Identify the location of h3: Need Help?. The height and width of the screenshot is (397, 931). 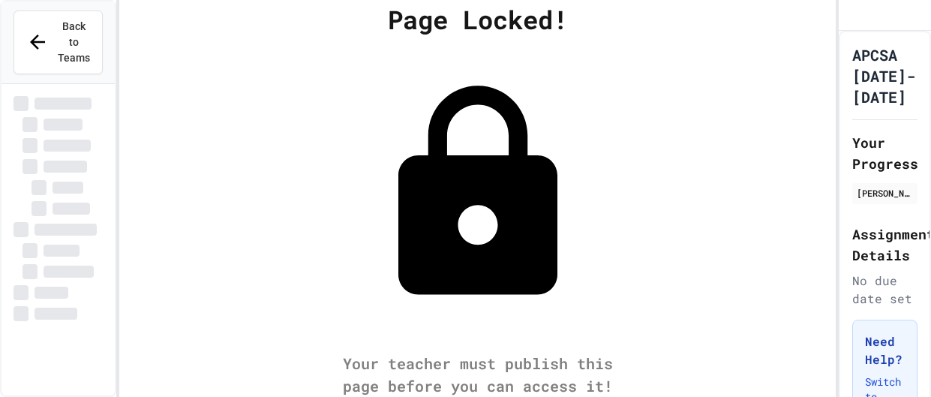
(884, 350).